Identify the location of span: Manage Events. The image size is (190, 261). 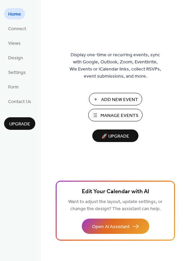
(119, 116).